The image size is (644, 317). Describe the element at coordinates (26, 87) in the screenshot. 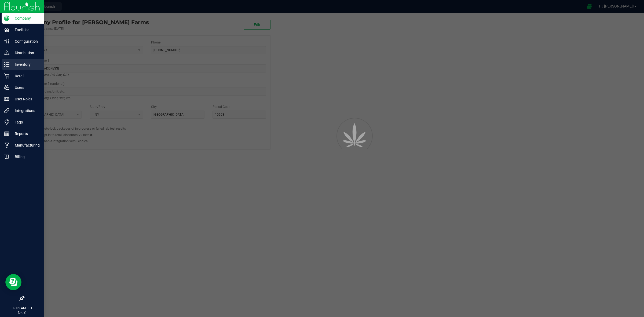

I see `p: Users` at that location.